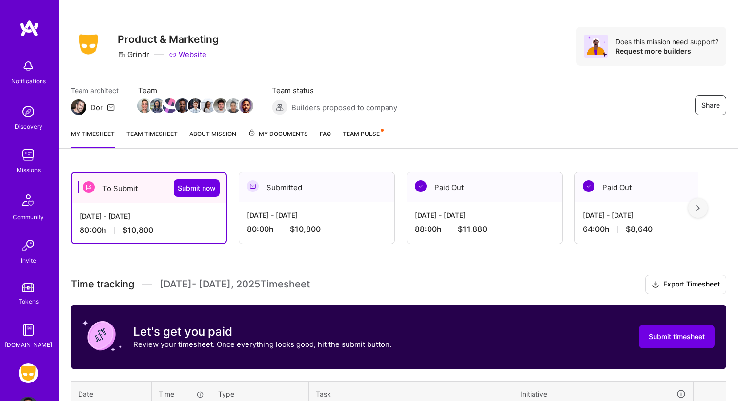  Describe the element at coordinates (710, 105) in the screenshot. I see `span: Share` at that location.